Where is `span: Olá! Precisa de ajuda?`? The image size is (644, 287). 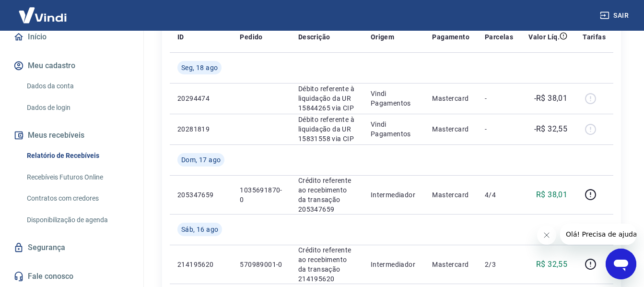
span: Olá! Precisa de ajuda? is located at coordinates (43, 10).